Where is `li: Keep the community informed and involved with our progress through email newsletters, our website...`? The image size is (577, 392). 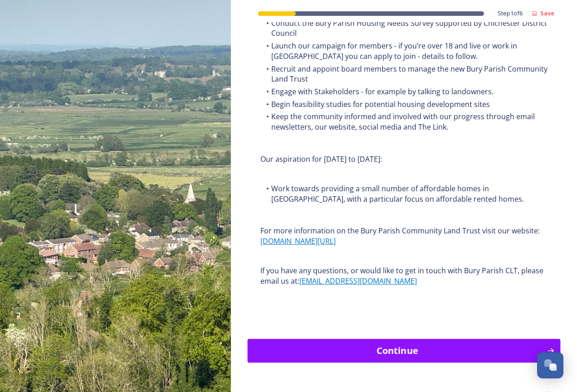 li: Keep the community informed and involved with our progress through email newsletters, our website... is located at coordinates (404, 122).